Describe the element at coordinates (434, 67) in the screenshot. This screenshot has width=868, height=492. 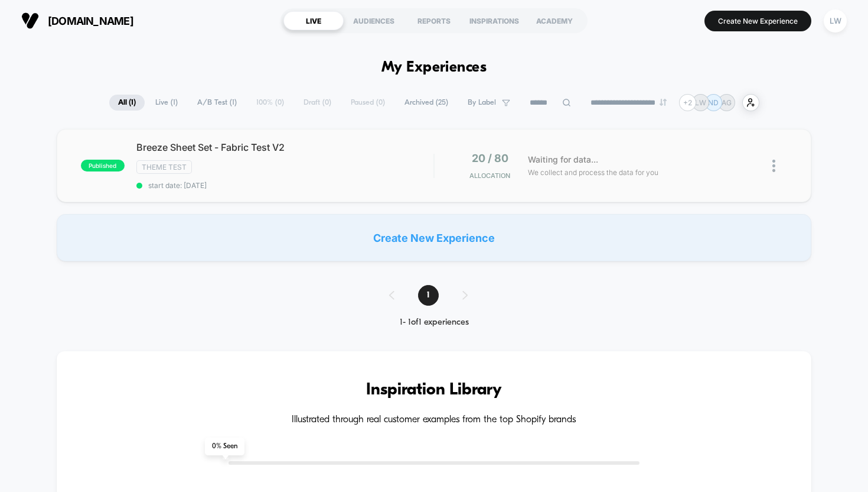
I see `h1: My Experiences` at that location.